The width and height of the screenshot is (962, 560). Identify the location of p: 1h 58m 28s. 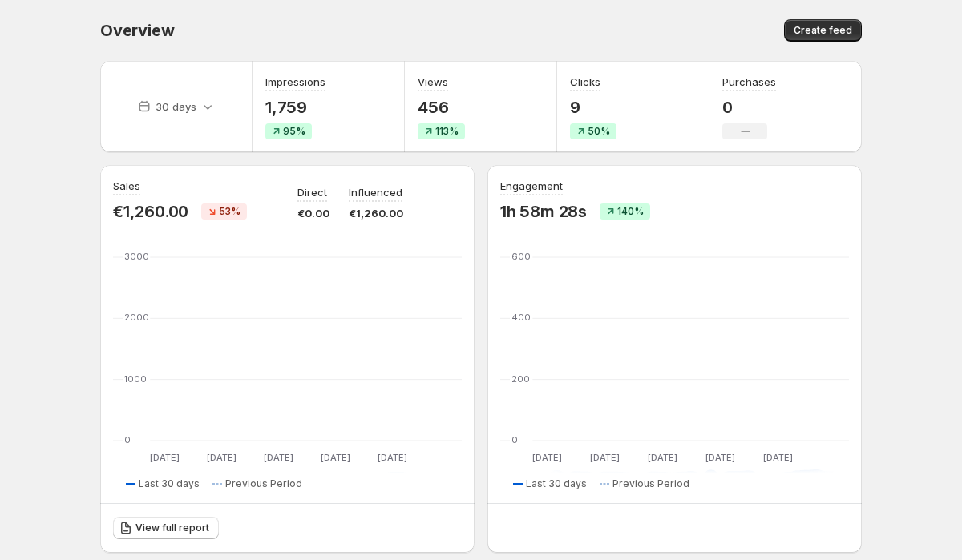
(544, 212).